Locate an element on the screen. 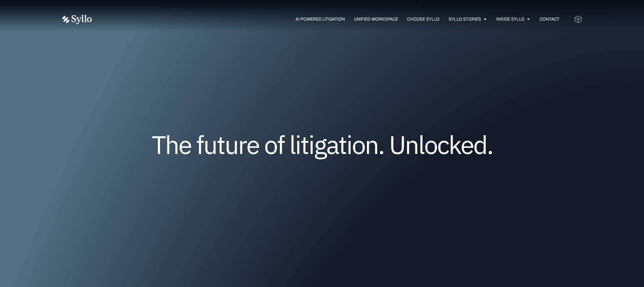 The image size is (644, 287). div: Menu Toggle is located at coordinates (332, 19).